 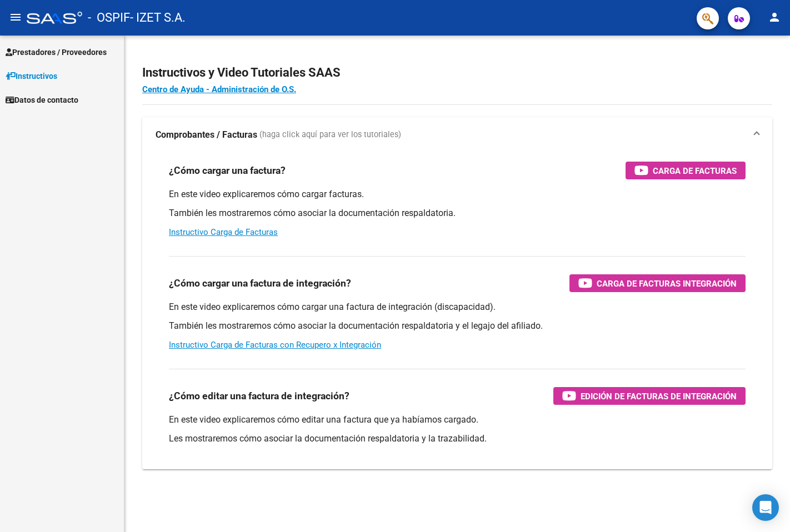 I want to click on span: Edición de Facturas de integración, so click(x=658, y=396).